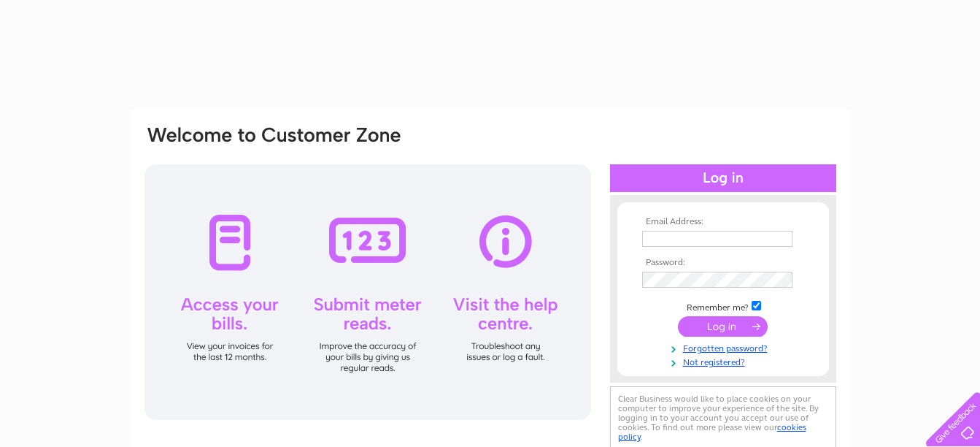 This screenshot has width=980, height=447. I want to click on a: Forgotten password?, so click(725, 347).